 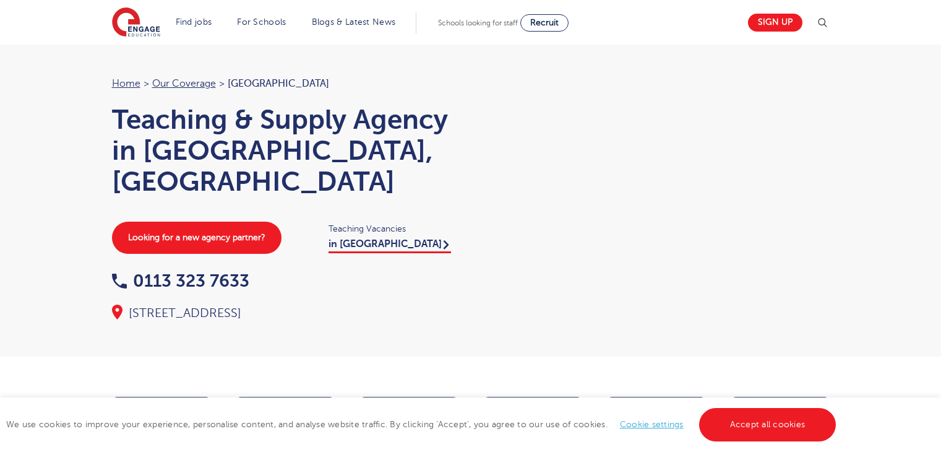 What do you see at coordinates (394, 228) in the screenshot?
I see `span: Teaching Vacancies` at bounding box center [394, 228].